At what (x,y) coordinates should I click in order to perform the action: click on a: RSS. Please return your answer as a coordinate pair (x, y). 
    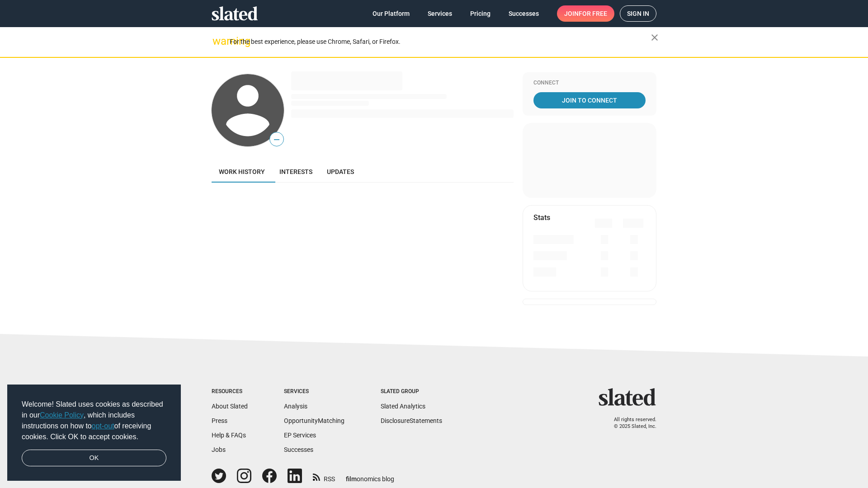
    Looking at the image, I should click on (324, 476).